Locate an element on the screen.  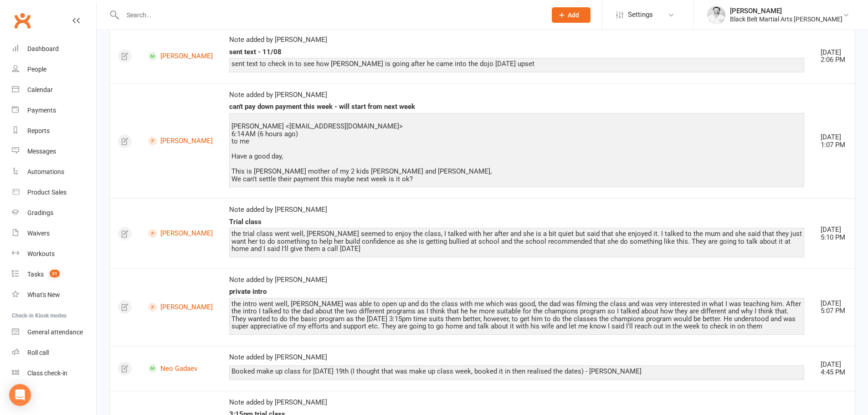
a: Class kiosk mode is located at coordinates (53, 373).